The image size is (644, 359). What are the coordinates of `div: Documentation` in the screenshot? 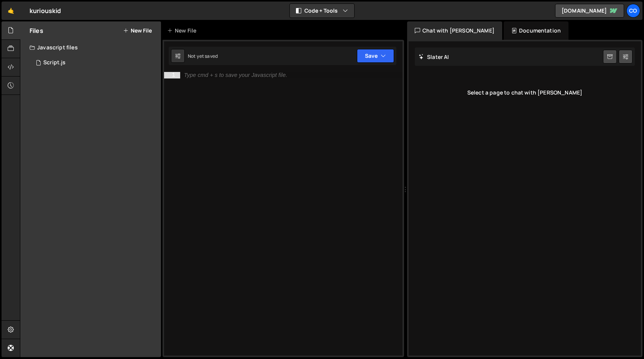 It's located at (536, 30).